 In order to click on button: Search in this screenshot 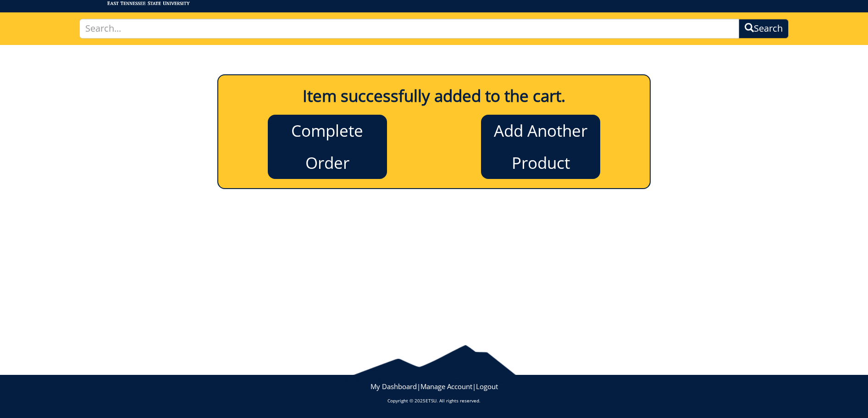, I will do `click(763, 28)`.